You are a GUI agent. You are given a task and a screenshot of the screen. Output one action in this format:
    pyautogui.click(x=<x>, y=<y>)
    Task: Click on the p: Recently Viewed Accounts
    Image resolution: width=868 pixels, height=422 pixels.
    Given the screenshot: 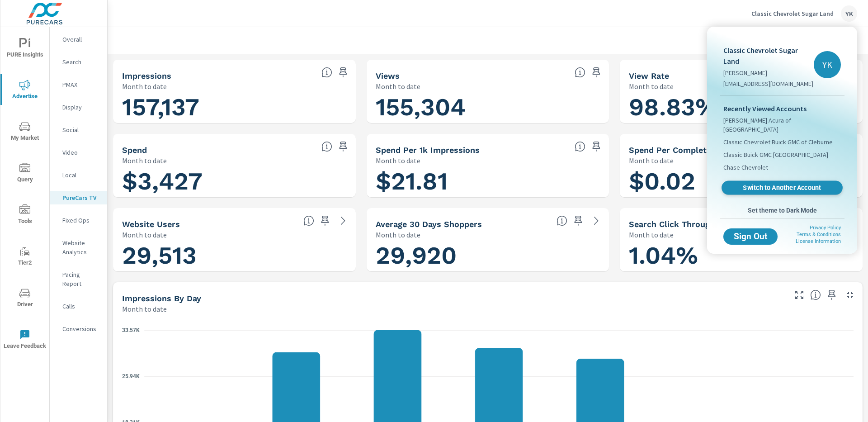 What is the action you would take?
    pyautogui.click(x=782, y=108)
    